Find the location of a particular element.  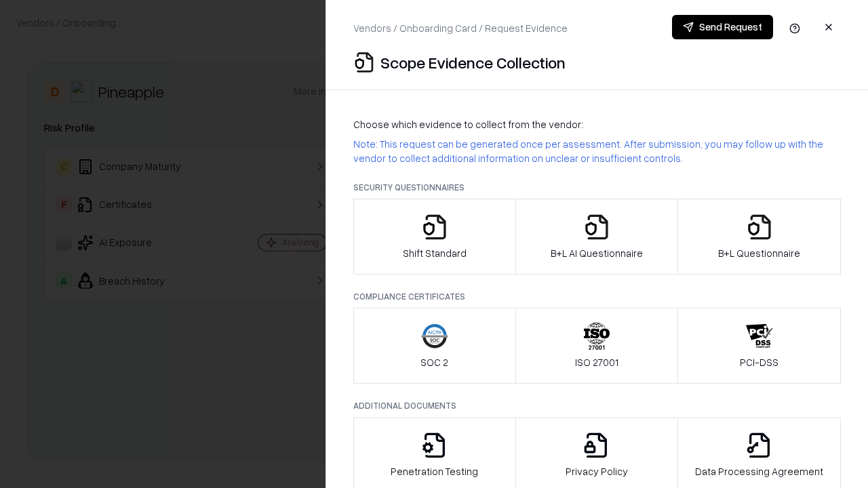

p: Security Questionnaires is located at coordinates (596, 187).